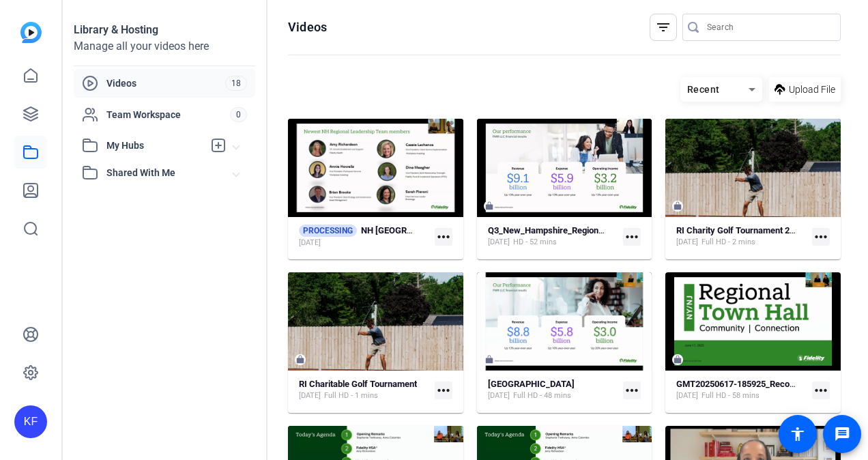  What do you see at coordinates (568, 230) in the screenshot?
I see `strong: Q3_New_Hampshire_Regional_Town_Hall` at bounding box center [568, 230].